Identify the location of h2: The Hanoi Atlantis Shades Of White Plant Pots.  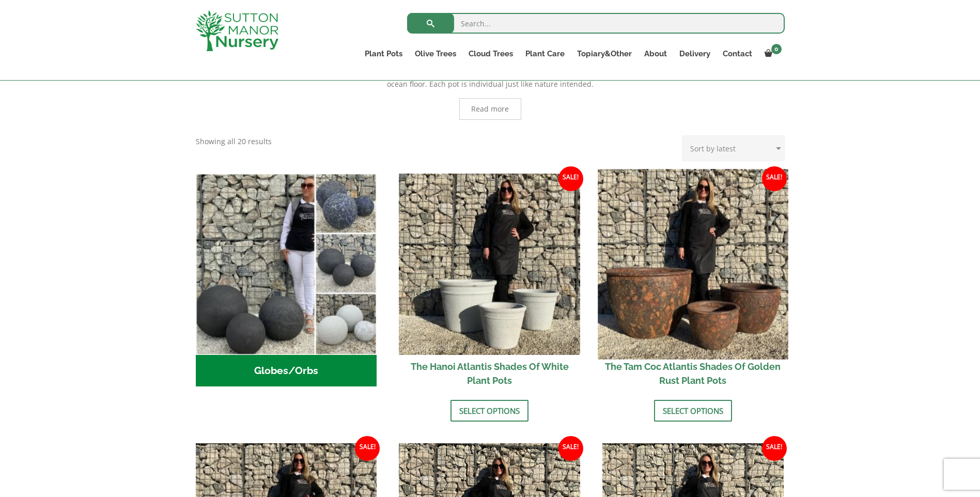
(489, 374).